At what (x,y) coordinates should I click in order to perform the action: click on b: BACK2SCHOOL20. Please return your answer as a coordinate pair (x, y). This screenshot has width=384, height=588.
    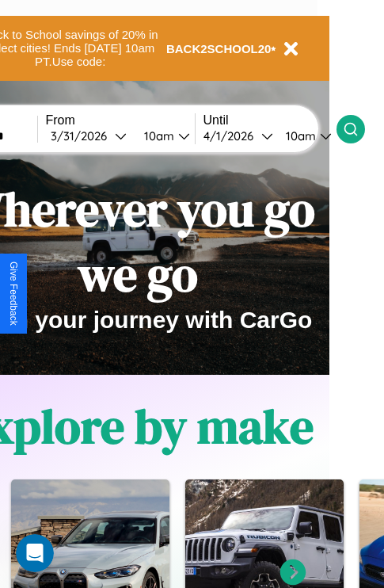
    Looking at the image, I should click on (219, 48).